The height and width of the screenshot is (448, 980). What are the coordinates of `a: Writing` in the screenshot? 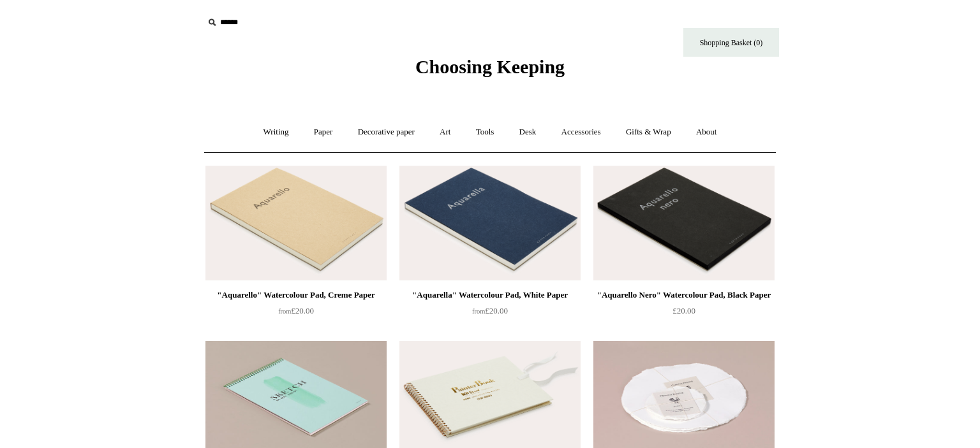 It's located at (277, 132).